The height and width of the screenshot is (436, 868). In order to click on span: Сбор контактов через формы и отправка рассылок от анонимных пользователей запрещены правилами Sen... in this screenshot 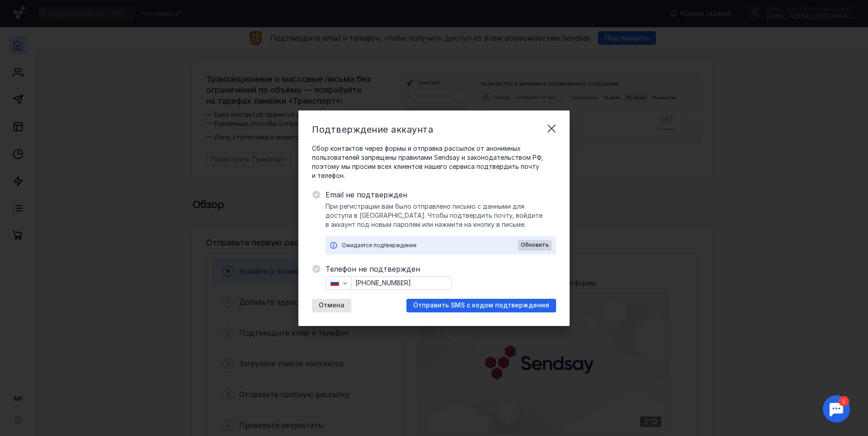, I will do `click(434, 162)`.